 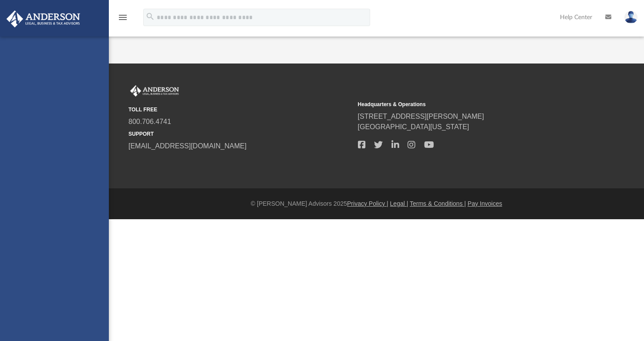 I want to click on a: Privacy Policy |, so click(x=368, y=204).